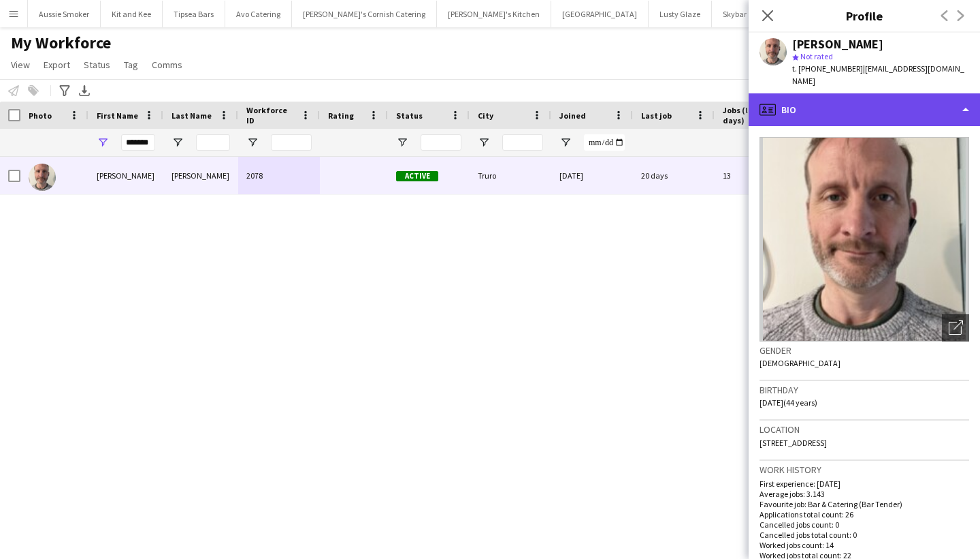 Image resolution: width=980 pixels, height=559 pixels. What do you see at coordinates (21, 65) in the screenshot?
I see `span: View` at bounding box center [21, 65].